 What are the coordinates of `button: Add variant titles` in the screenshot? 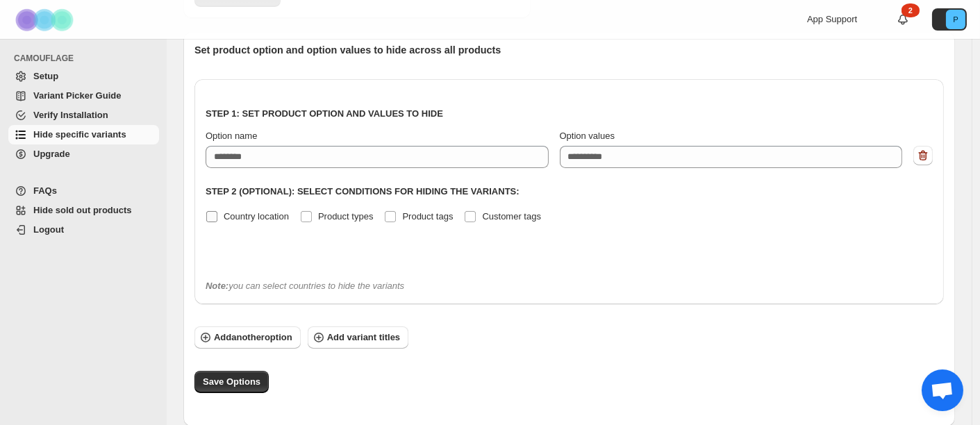 It's located at (357, 338).